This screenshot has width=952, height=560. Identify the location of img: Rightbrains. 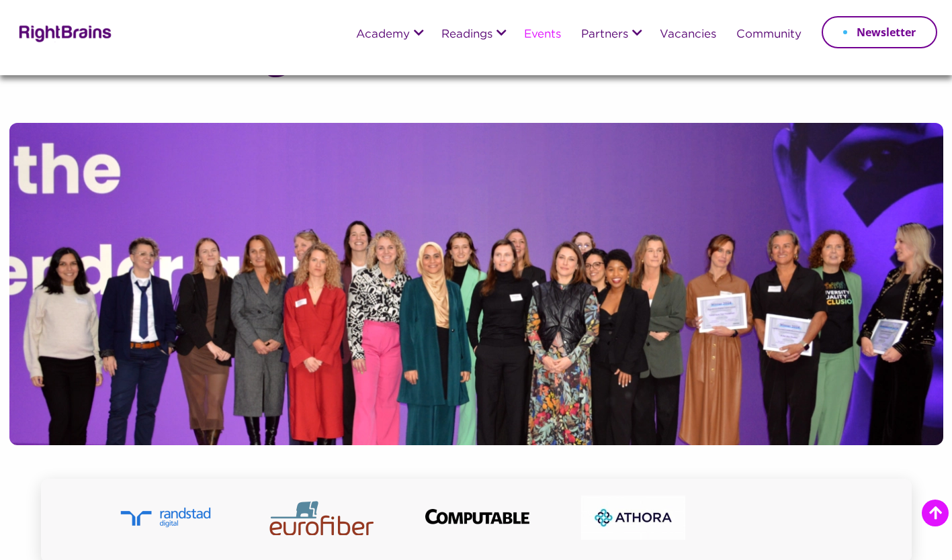
(63, 33).